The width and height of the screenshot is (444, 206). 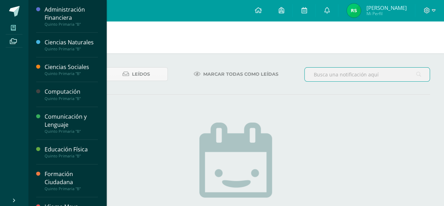 What do you see at coordinates (71, 45) in the screenshot?
I see `a: Ciencias NaturalesQuinto Primaria "B"` at bounding box center [71, 45].